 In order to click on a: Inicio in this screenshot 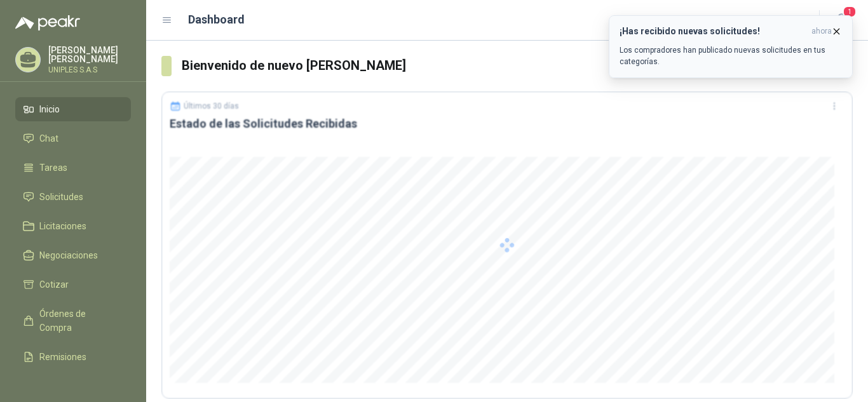, I will do `click(73, 109)`.